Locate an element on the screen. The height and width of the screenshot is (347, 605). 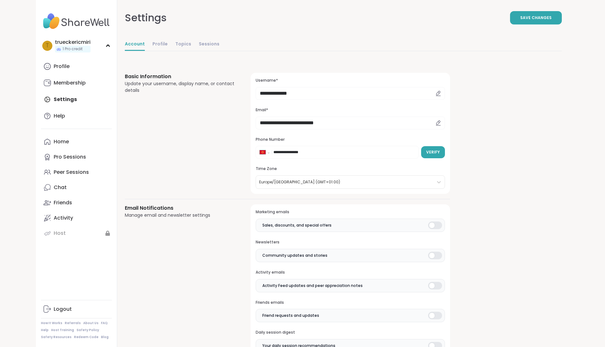
a: Activity is located at coordinates (76, 218).